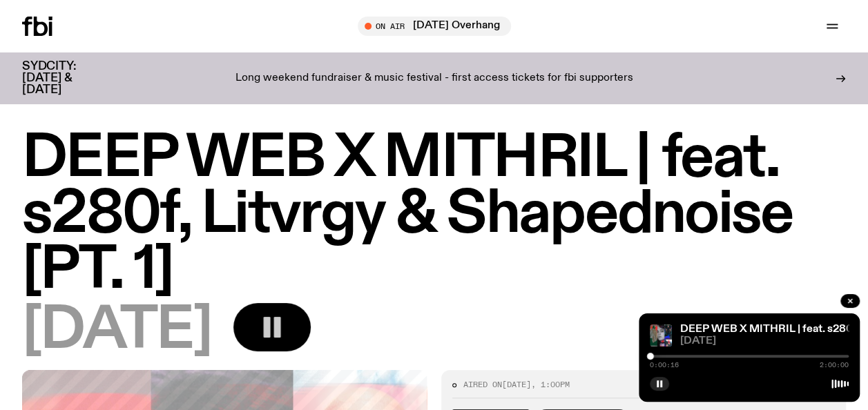  Describe the element at coordinates (434, 215) in the screenshot. I see `h1: DEEP WEB X MITHRIL | feat. s280f, Litvrgy & Shapednoise [PT. 1]` at that location.